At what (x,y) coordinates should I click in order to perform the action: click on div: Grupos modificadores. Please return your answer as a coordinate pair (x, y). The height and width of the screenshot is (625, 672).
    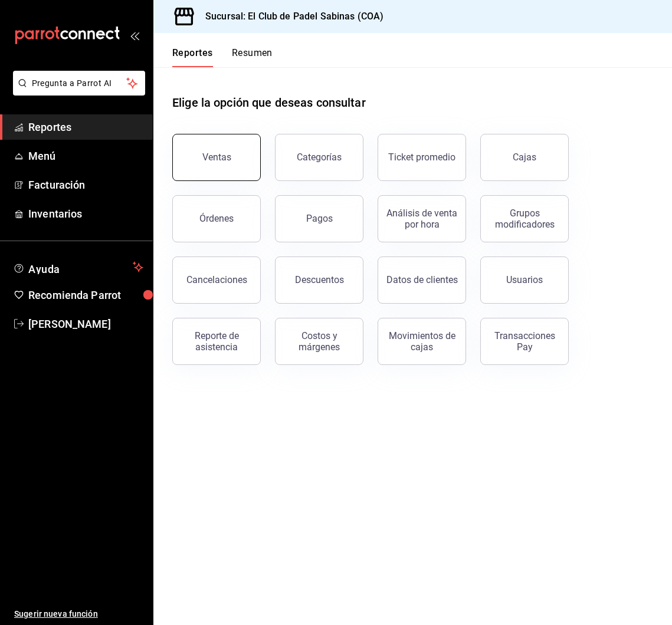
    Looking at the image, I should click on (524, 219).